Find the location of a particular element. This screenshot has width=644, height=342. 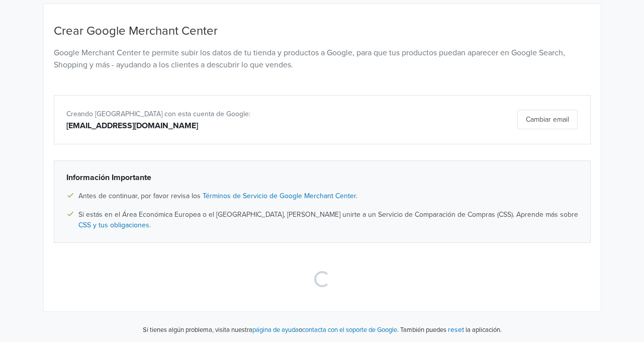

span: Antes de continuar, por favor revisa los . is located at coordinates (218, 196).